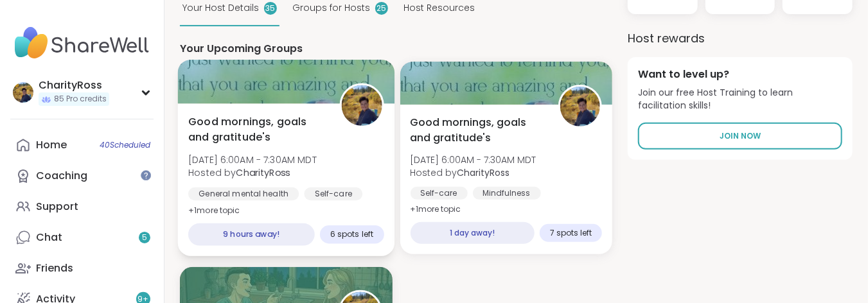 The height and width of the screenshot is (303, 868). I want to click on a: Home40Scheduled, so click(82, 145).